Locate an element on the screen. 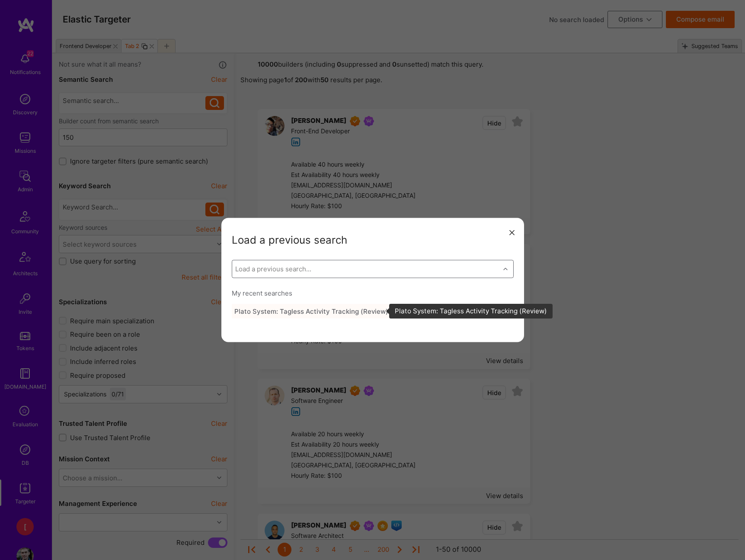 The width and height of the screenshot is (745, 560). div: Plato System: Tagless Activity Tracking (Review) is located at coordinates (311, 311).